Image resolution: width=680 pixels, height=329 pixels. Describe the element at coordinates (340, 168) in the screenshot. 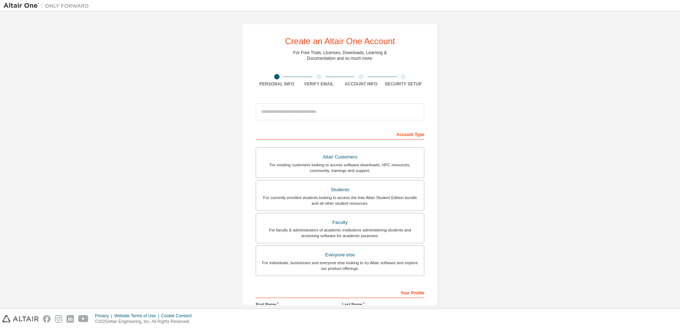

I see `div: For existing customers looking to access software downloads, HPC resources, community, trainings ...` at that location.